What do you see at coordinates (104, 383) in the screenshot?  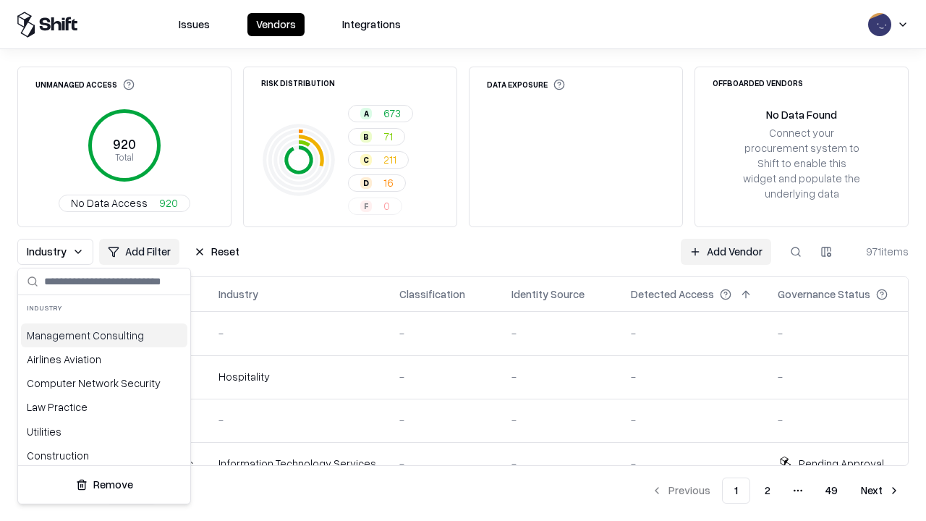 I see `div: Computer Network Security` at bounding box center [104, 383].